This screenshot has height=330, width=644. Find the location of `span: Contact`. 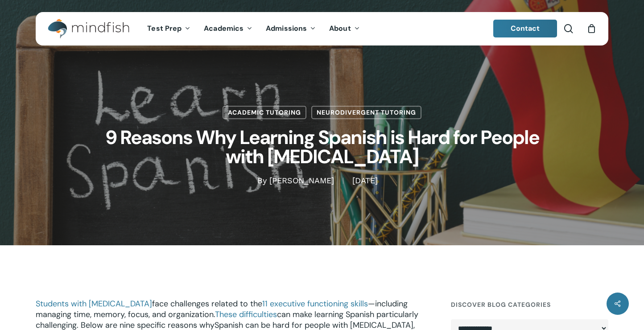

span: Contact is located at coordinates (525, 28).